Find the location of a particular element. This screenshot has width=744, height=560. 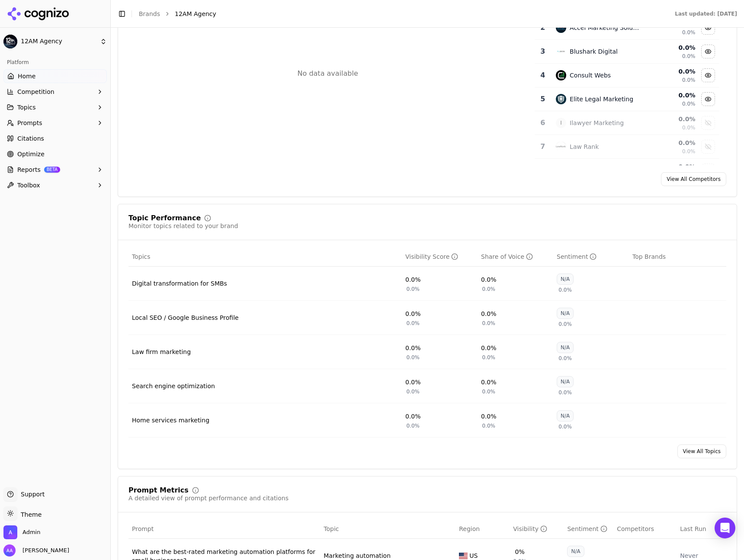

tr: 0.0%Show legal rev data is located at coordinates (627, 171).